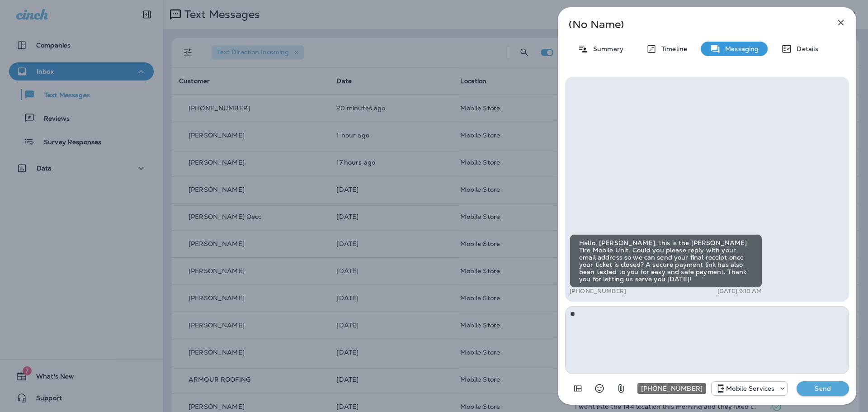  I want to click on button: Select an emoji, so click(599, 389).